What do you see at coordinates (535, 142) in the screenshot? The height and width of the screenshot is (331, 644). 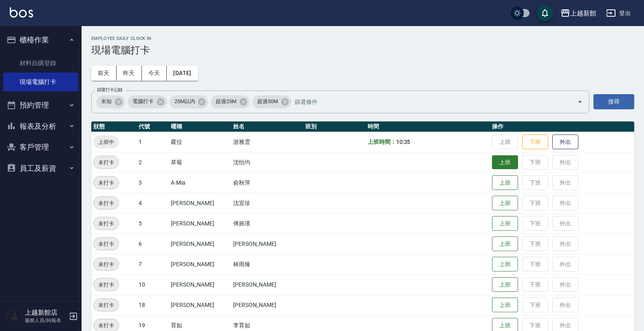 I see `button: 下班` at bounding box center [535, 142].